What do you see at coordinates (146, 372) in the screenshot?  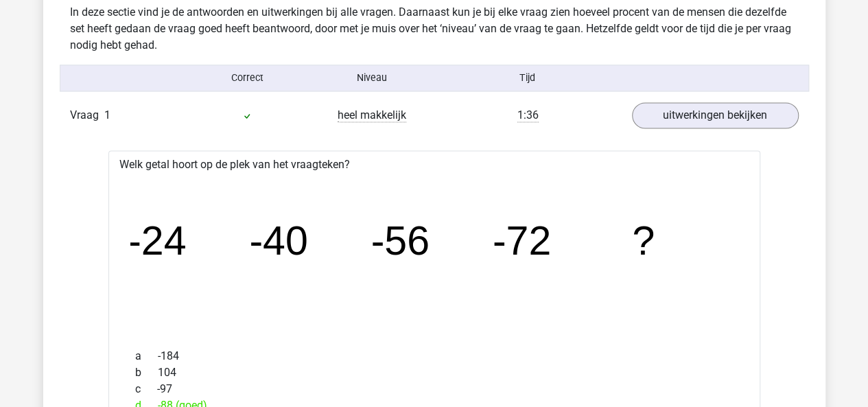 I see `span: b` at bounding box center [146, 372].